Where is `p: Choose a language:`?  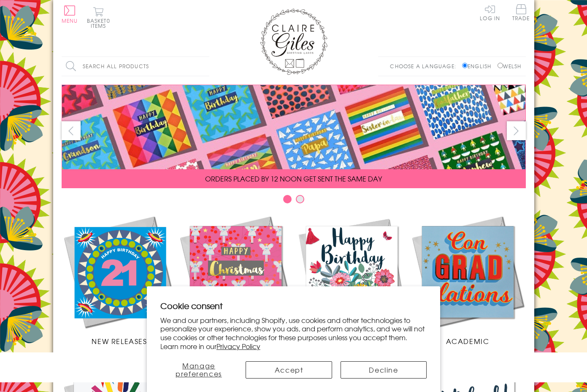
p: Choose a language: is located at coordinates (425, 66).